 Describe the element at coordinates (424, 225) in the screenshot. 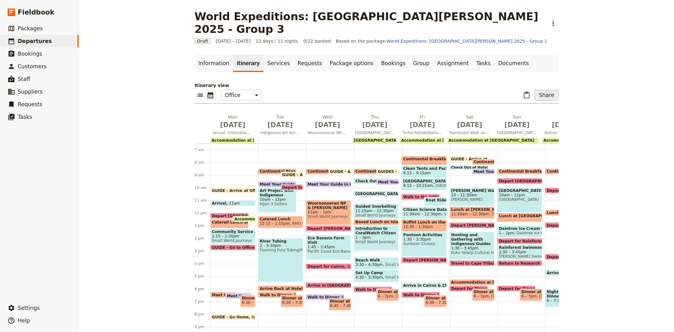

I see `div: Buffet Lunch on the Boat12:30 – 1:30pm` at that location.